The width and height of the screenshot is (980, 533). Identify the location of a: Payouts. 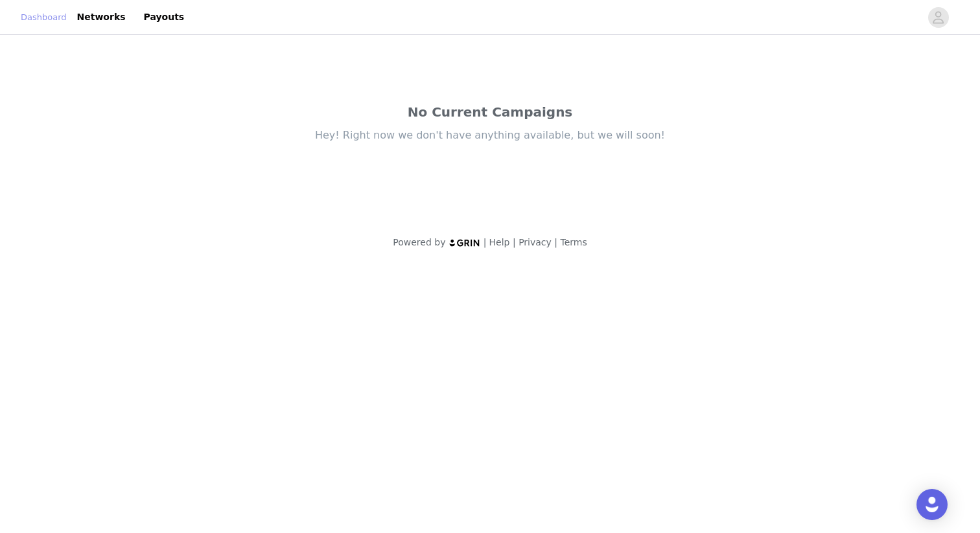
(164, 17).